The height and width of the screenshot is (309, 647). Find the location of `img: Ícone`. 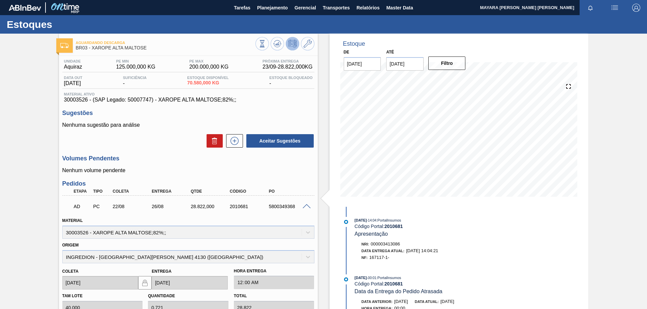

img: Ícone is located at coordinates (64, 45).